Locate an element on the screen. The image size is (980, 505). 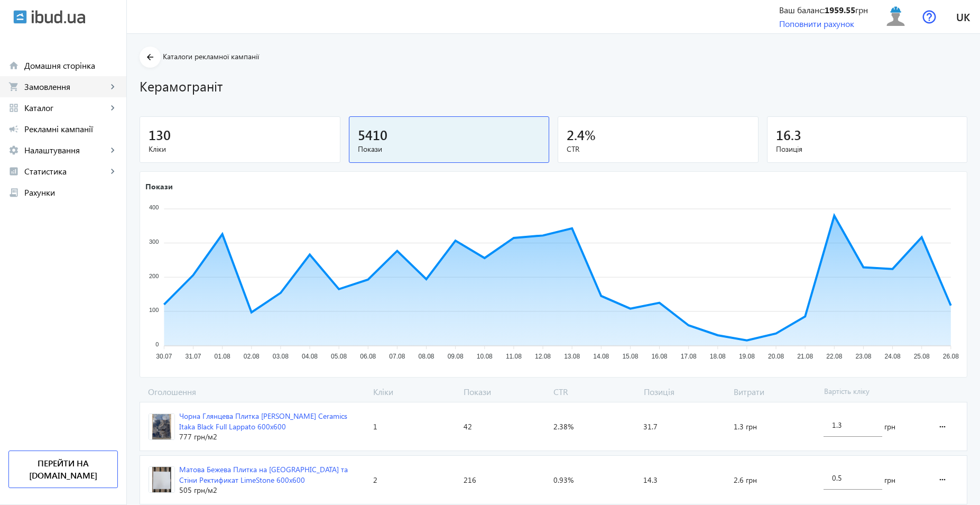
tspan: 20.08 is located at coordinates (776, 357).